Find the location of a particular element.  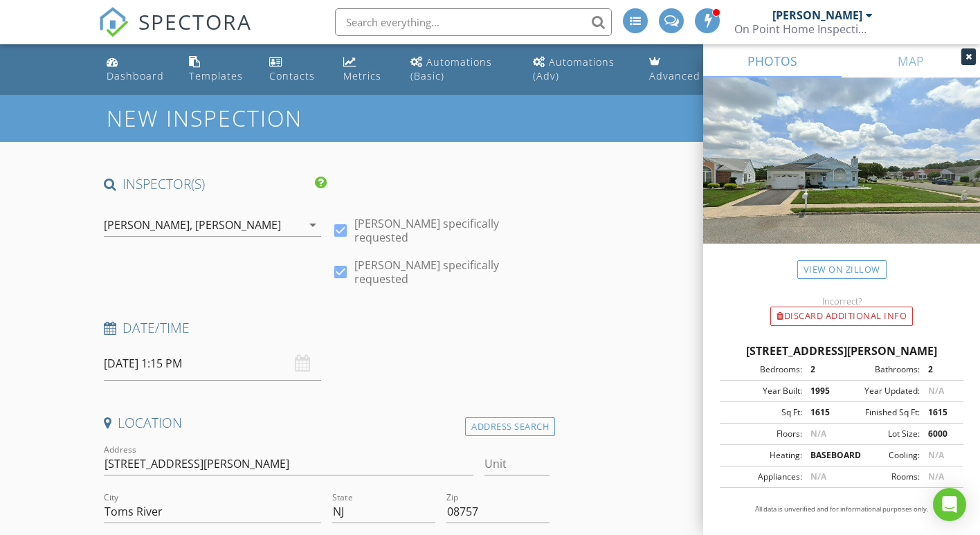

div: Metrics is located at coordinates (362, 75).